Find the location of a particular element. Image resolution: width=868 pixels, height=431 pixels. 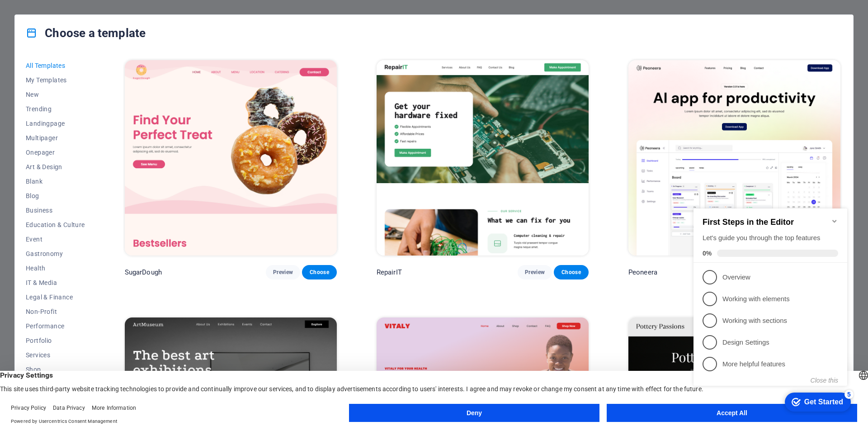

button: New is located at coordinates (55, 94).